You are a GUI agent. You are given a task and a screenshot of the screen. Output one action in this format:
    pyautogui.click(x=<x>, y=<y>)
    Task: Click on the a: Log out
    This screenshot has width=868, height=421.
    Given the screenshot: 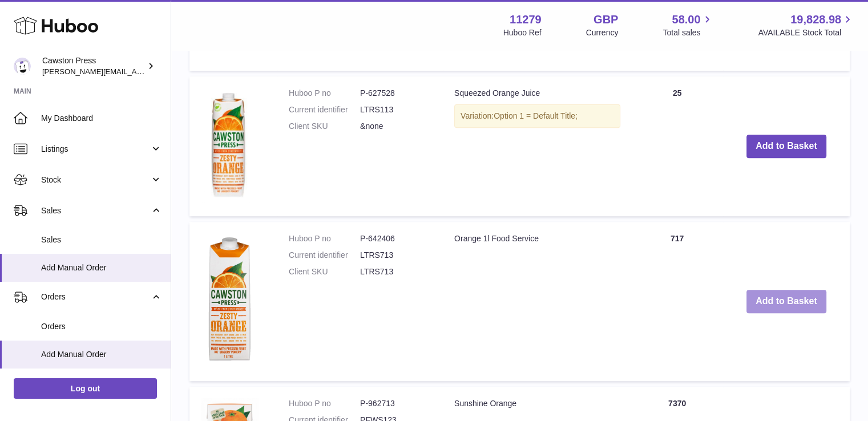 What is the action you would take?
    pyautogui.click(x=85, y=389)
    